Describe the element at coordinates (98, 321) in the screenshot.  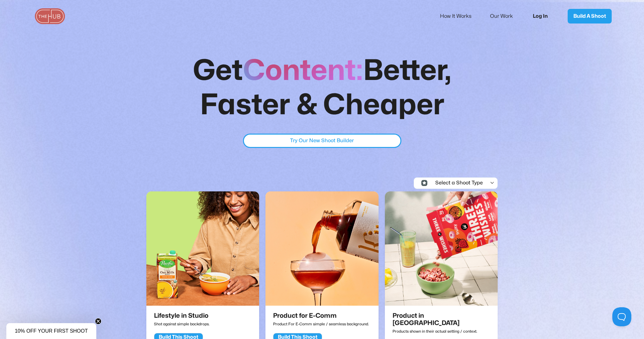
I see `button: Close teaser` at that location.